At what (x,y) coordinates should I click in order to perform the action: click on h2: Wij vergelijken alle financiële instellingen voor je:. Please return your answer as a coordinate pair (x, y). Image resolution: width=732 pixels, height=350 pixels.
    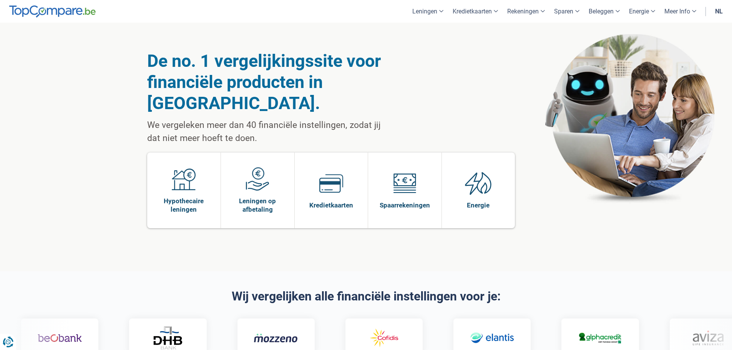
    Looking at the image, I should click on (366, 296).